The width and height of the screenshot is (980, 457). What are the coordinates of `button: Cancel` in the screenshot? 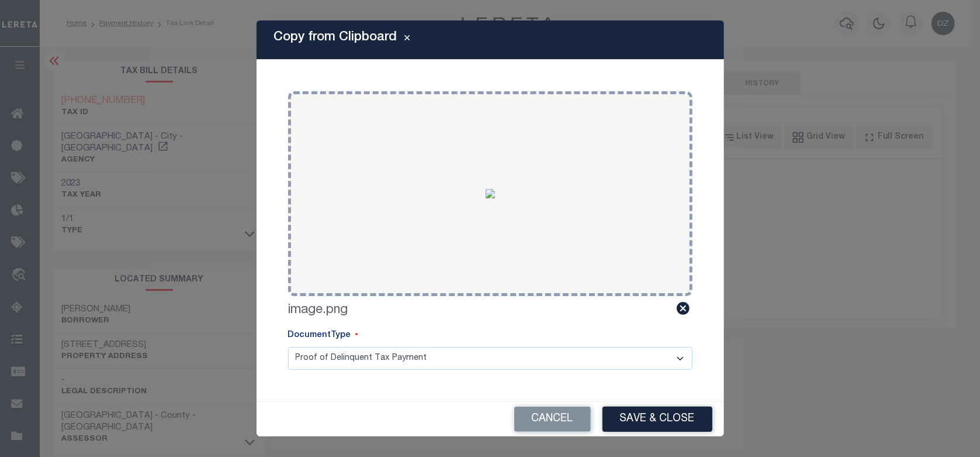 It's located at (553, 419).